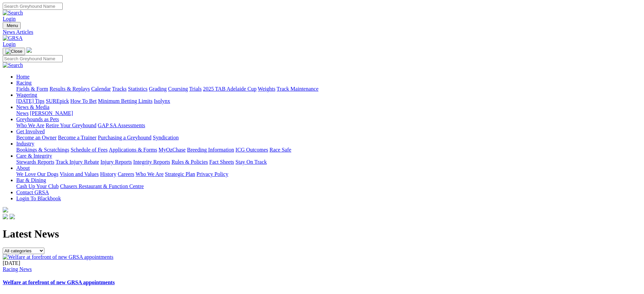 This screenshot has height=294, width=644. What do you see at coordinates (122, 125) in the screenshot?
I see `a: GAP SA Assessments` at bounding box center [122, 125].